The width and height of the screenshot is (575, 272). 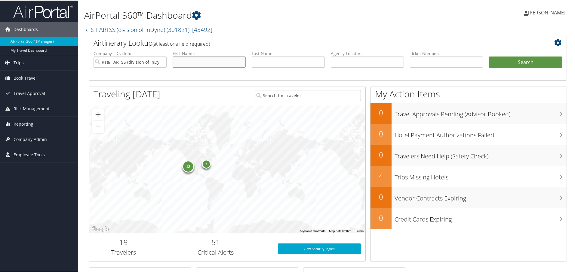 What do you see at coordinates (19, 62) in the screenshot?
I see `span: Trips` at bounding box center [19, 62].